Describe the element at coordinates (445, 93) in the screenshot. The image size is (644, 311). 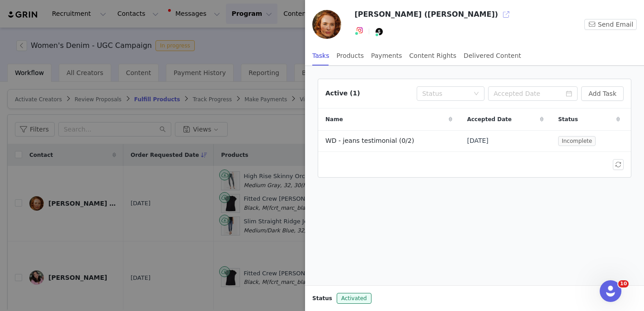
I see `div: Status` at that location.